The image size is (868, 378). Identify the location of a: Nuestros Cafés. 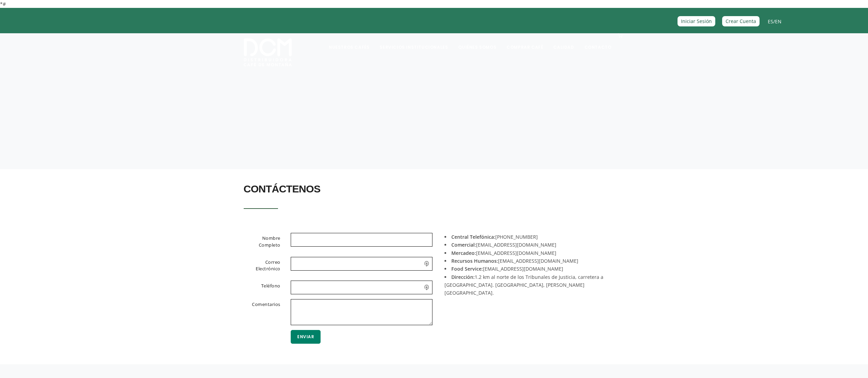
(349, 42).